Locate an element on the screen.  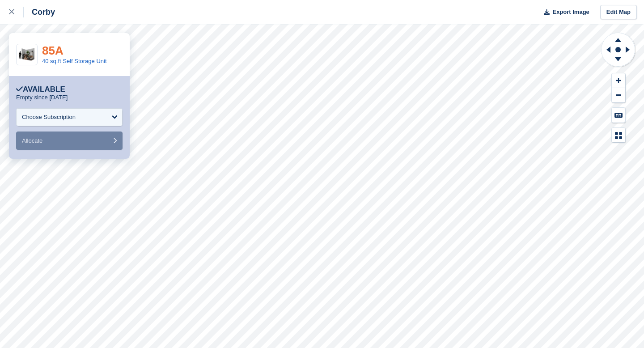
button: Map Legend is located at coordinates (618, 135).